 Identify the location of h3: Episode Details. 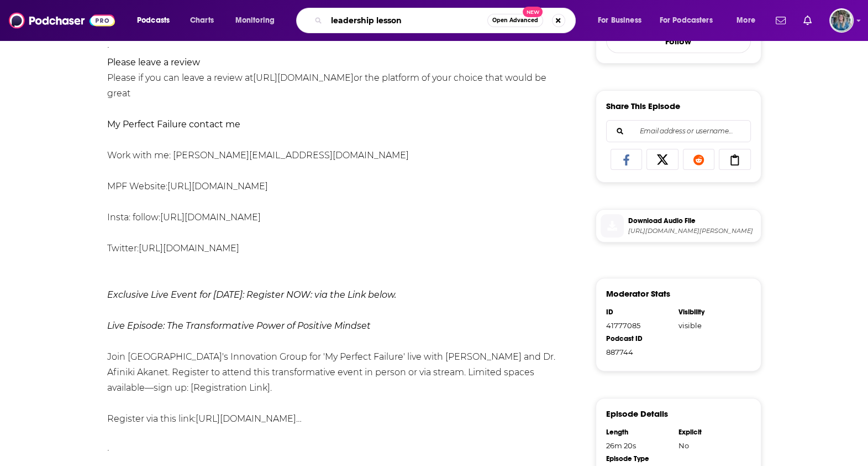
(637, 413).